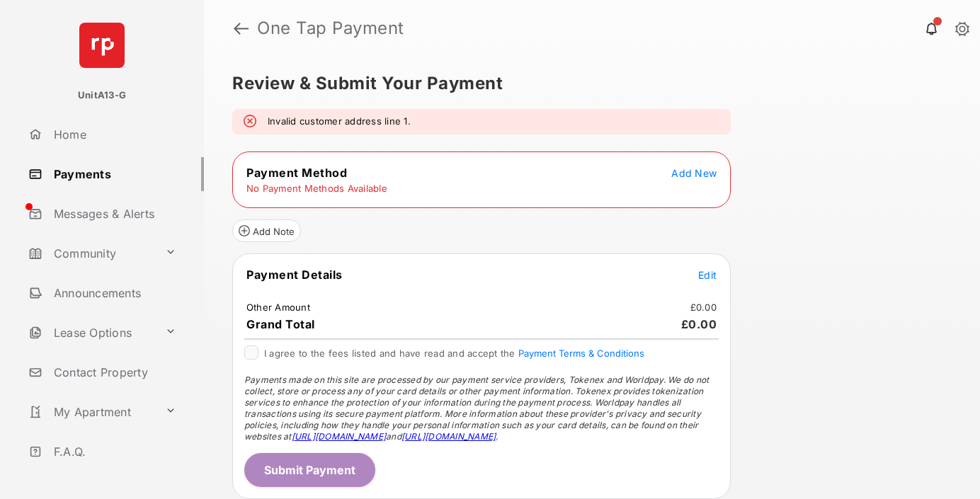 Image resolution: width=980 pixels, height=499 pixels. Describe the element at coordinates (113, 174) in the screenshot. I see `a: Payments` at that location.